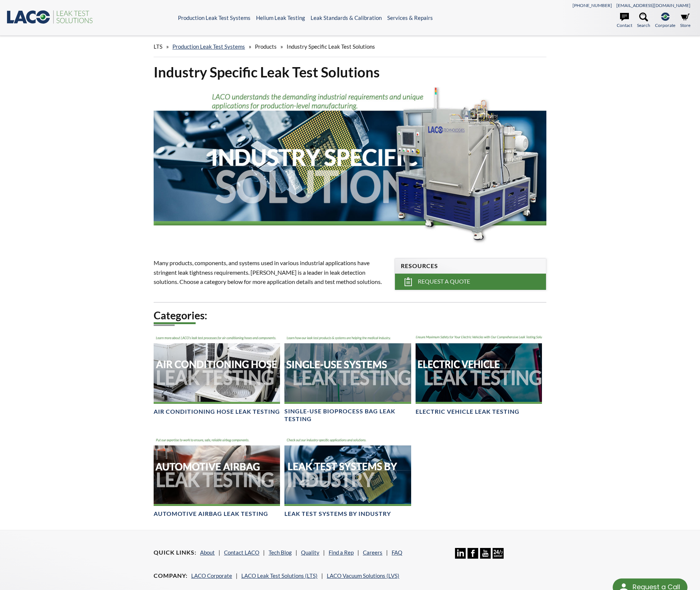 The image size is (700, 590). Describe the element at coordinates (397, 552) in the screenshot. I see `a: FAQ` at that location.